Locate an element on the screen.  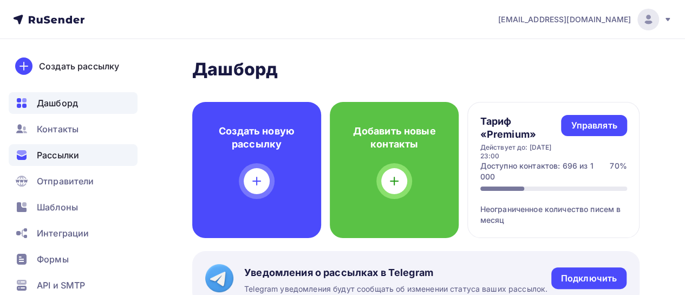
h4: Добавить новые контакты is located at coordinates (394, 138).